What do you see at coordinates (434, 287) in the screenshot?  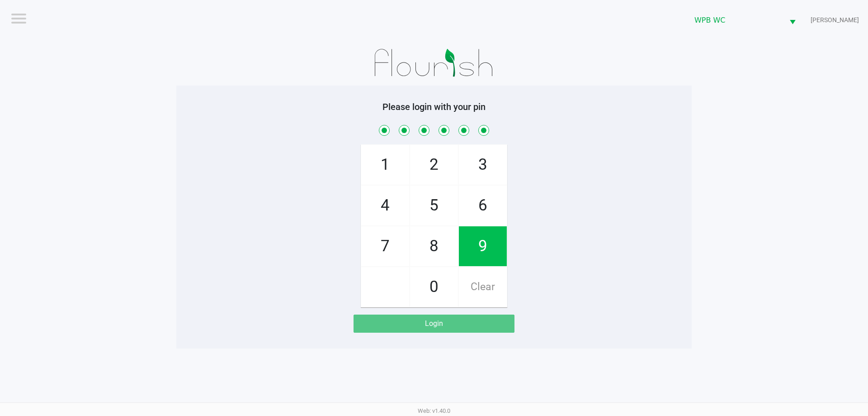 I see `span: 0` at bounding box center [434, 287].